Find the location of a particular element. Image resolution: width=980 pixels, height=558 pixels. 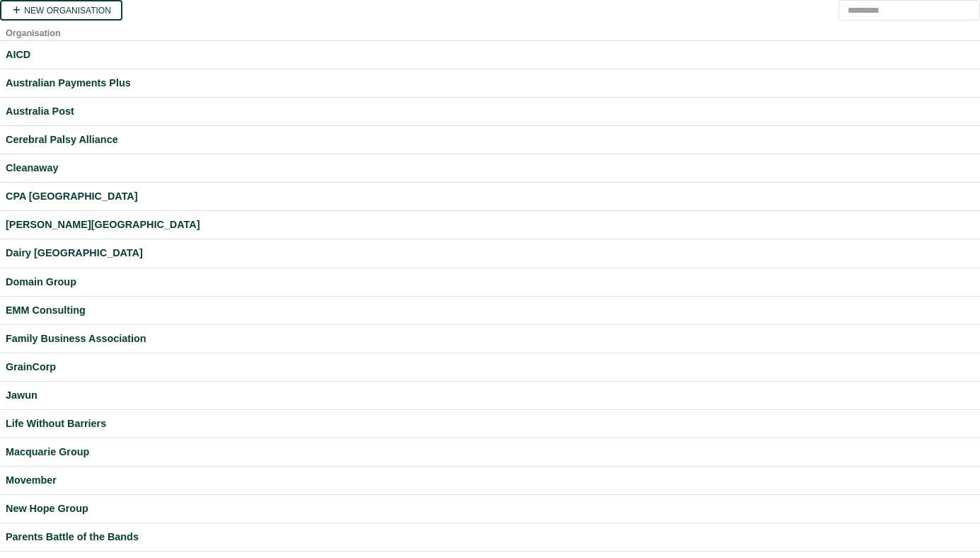

div: Cleanaway is located at coordinates (490, 168).